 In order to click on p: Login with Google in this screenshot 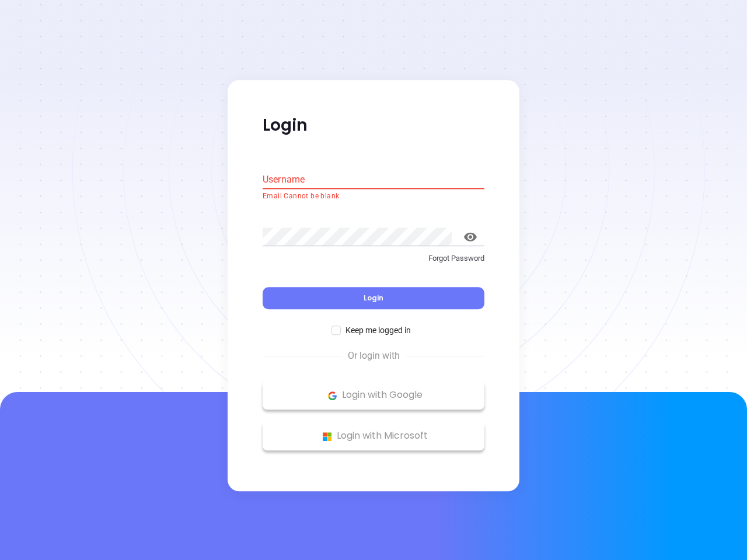, I will do `click(374, 396)`.